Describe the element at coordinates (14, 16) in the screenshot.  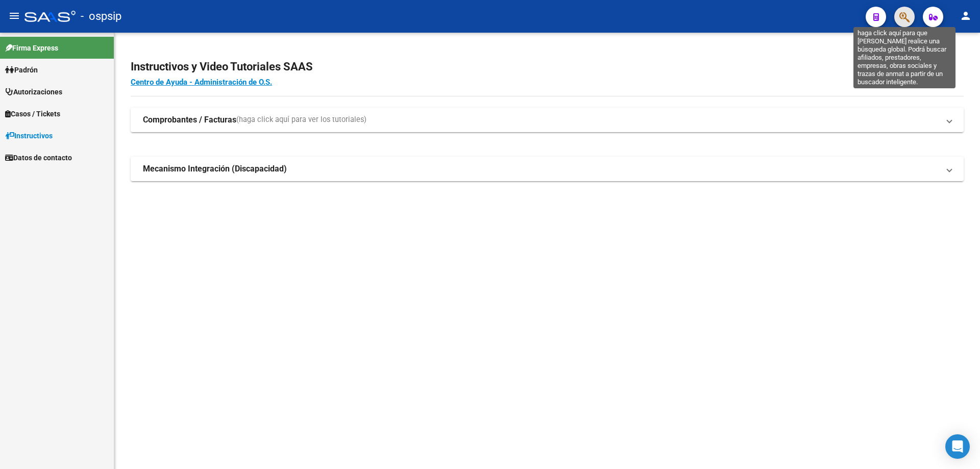
I see `mat-icon: menu` at that location.